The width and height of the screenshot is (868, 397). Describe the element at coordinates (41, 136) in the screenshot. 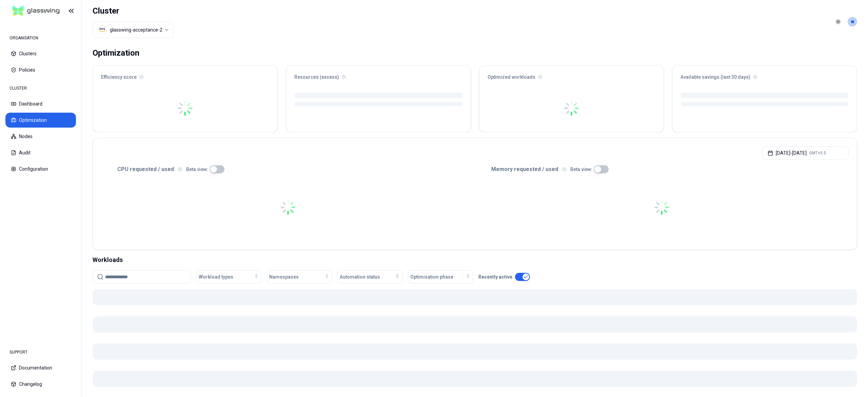

I see `button: Nodes` at that location.